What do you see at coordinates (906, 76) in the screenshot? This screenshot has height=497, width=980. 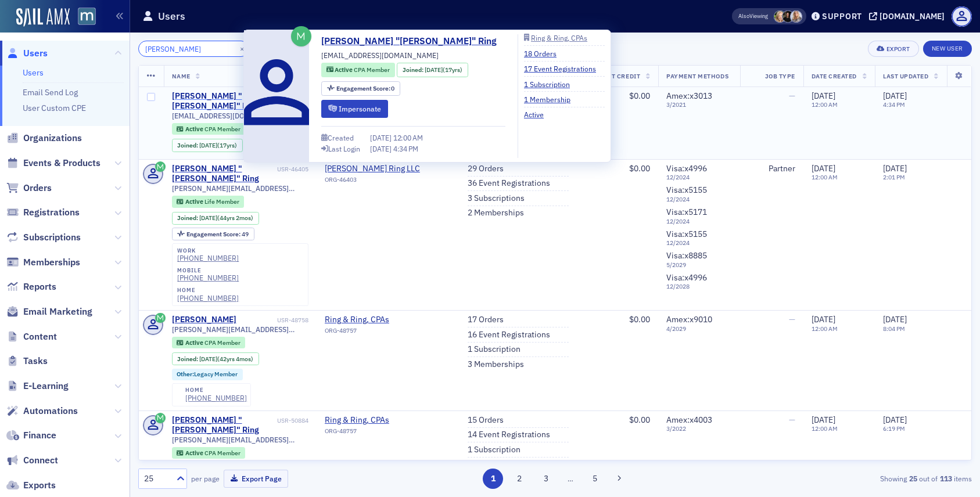 I see `span: Last Updated` at bounding box center [906, 76].